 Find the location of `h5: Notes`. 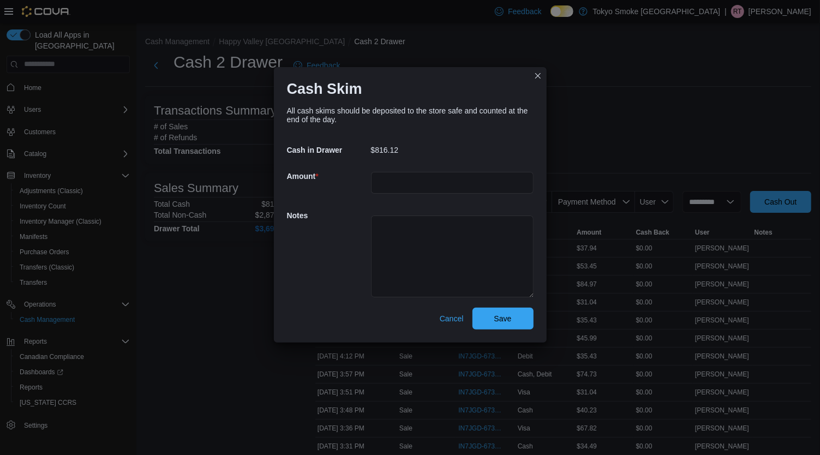

h5: Notes is located at coordinates (328, 216).